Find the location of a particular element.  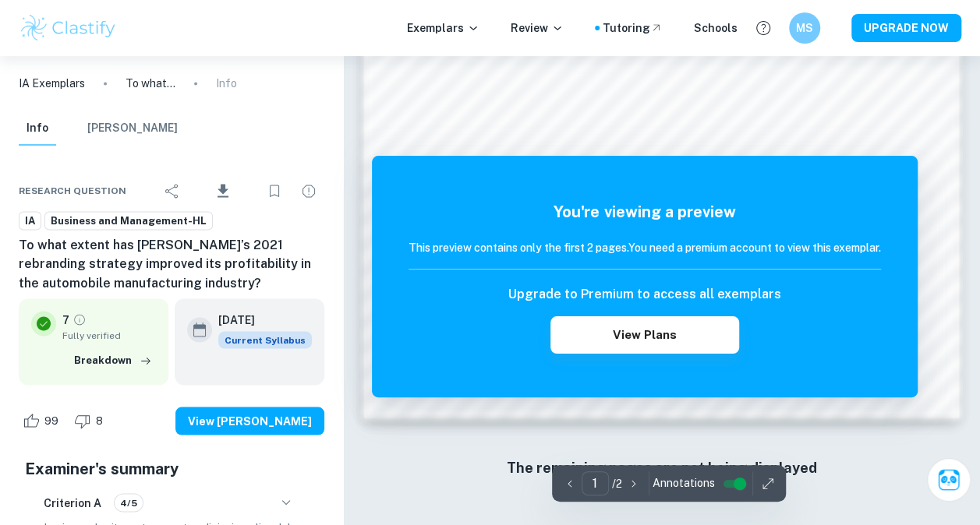

button: View Plans is located at coordinates (645, 335).